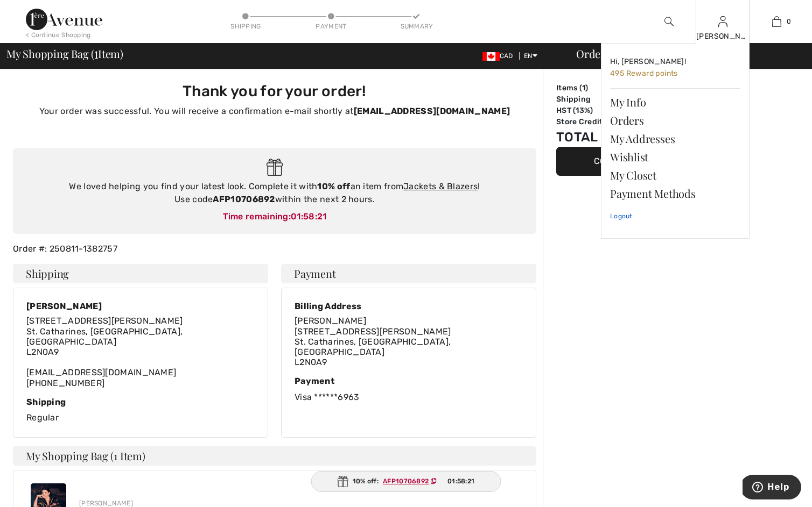 This screenshot has width=812, height=507. What do you see at coordinates (530, 56) in the screenshot?
I see `span: EN` at bounding box center [530, 56].